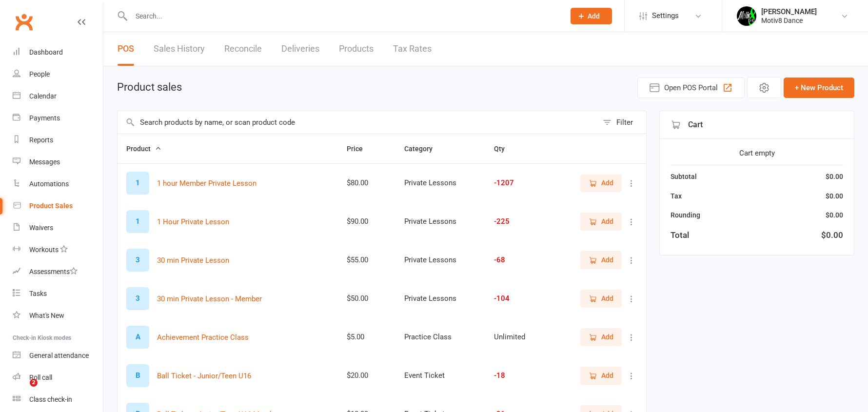  Describe the element at coordinates (747, 16) in the screenshot. I see `img: thumb_image1679272194.png` at that location.